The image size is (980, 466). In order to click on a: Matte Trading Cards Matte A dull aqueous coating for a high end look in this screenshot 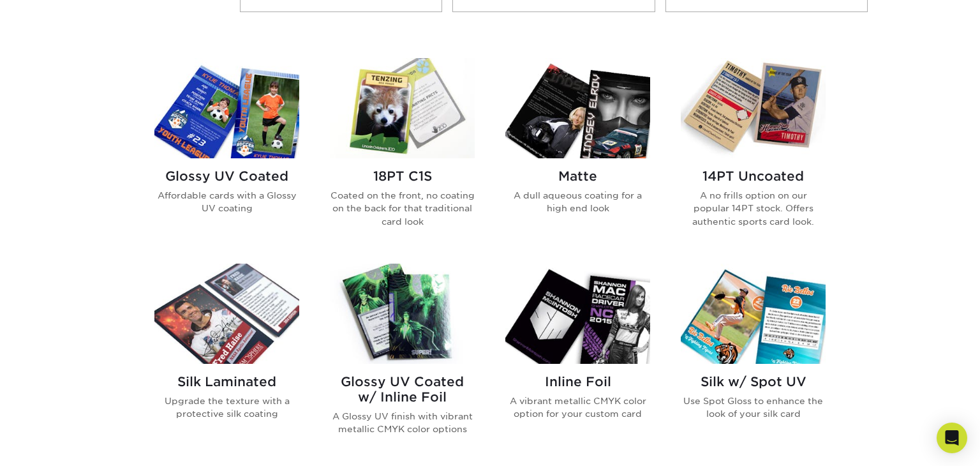, I will do `click(577, 153)`.